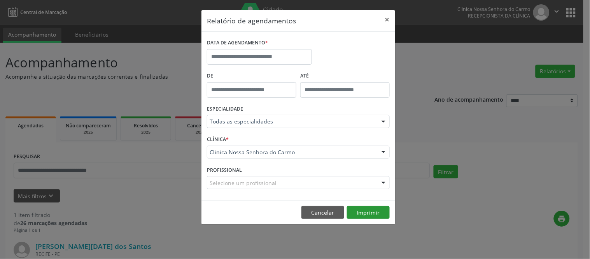 This screenshot has height=259, width=590. Describe the element at coordinates (387, 19) in the screenshot. I see `button: Close` at that location.